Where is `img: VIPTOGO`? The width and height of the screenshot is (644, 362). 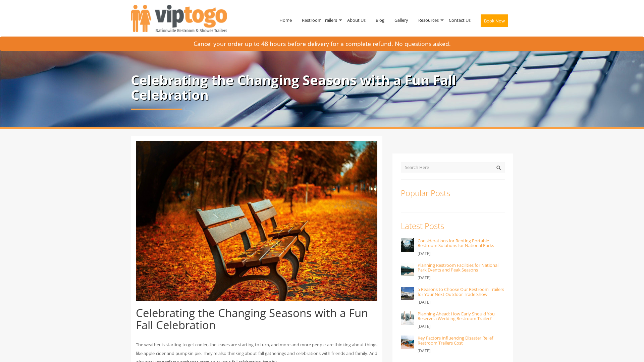 img: VIPTOGO is located at coordinates (179, 19).